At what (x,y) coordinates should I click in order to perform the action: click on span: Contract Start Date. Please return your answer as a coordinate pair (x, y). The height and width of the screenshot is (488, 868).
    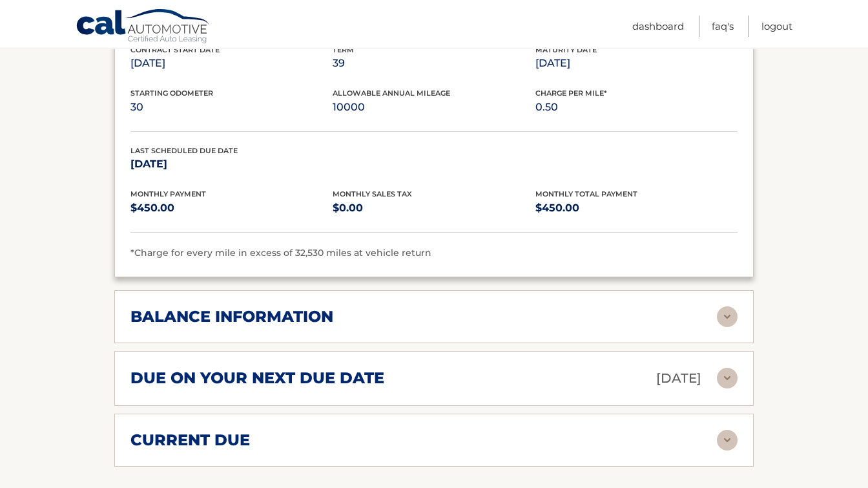
    Looking at the image, I should click on (175, 49).